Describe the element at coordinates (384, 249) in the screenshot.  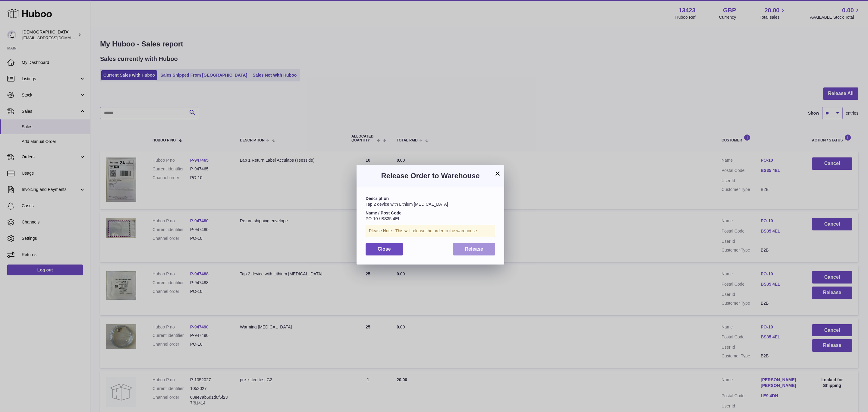
I see `button: Close` at that location.